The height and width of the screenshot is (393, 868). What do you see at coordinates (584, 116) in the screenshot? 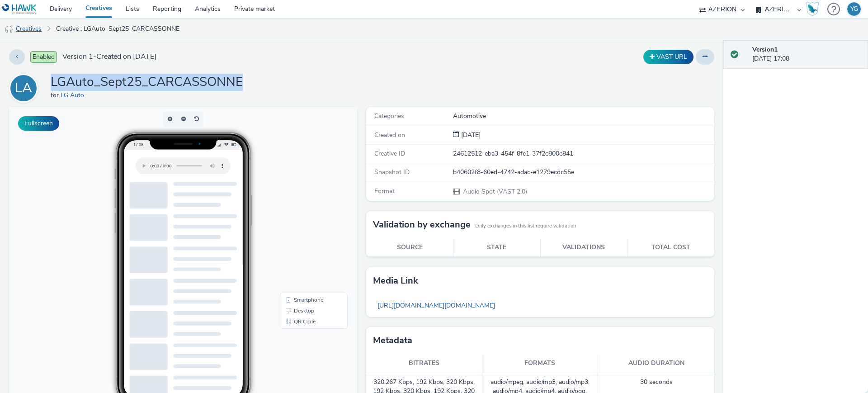
I see `div: Automotive` at bounding box center [584, 116].